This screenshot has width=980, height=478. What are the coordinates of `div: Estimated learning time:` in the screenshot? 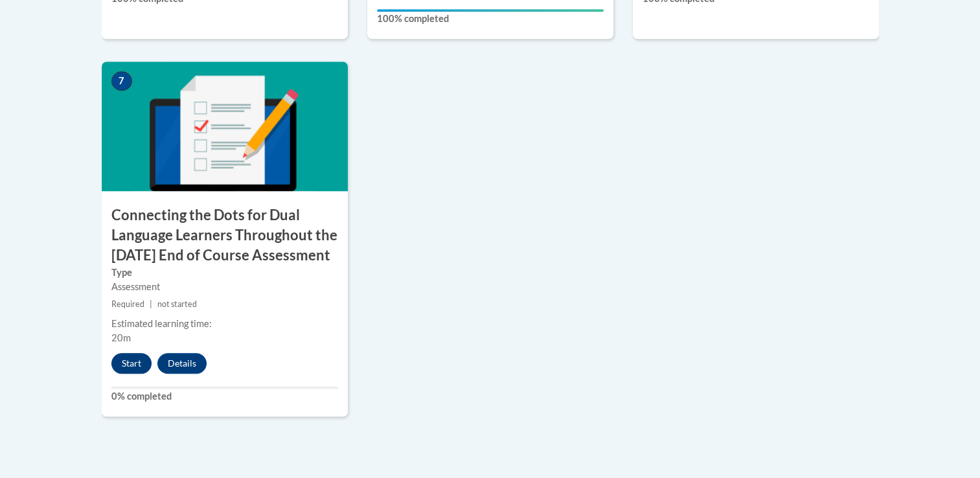 It's located at (225, 324).